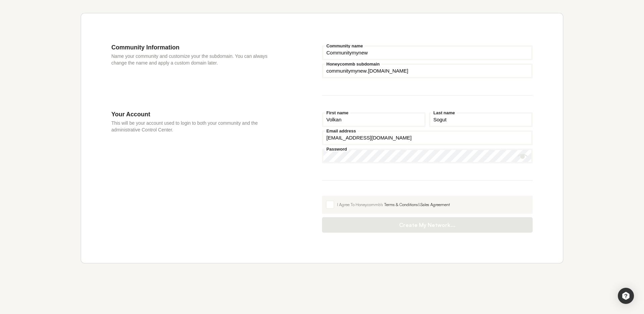 Image resolution: width=644 pixels, height=314 pixels. Describe the element at coordinates (433, 204) in the screenshot. I see `div: I Agree To Honeycommb's &` at that location.